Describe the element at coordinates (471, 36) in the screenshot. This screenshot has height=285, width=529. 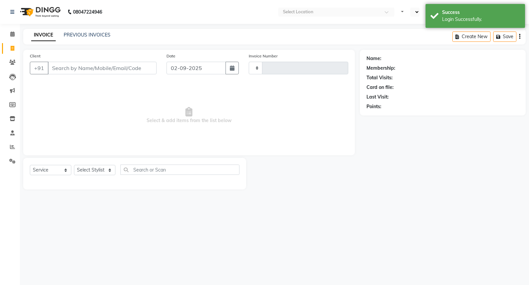
I see `button: Create New` at that location.